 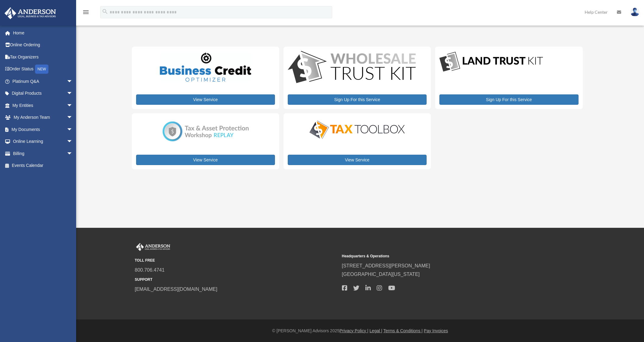 I want to click on a: Tax Organizers, so click(x=43, y=57).